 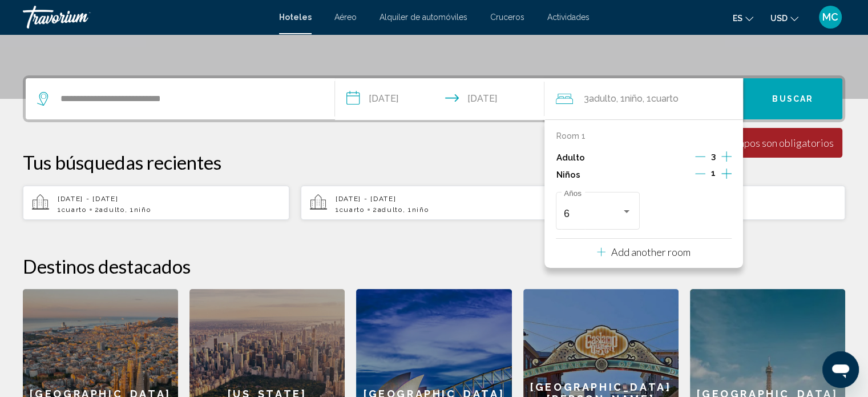 I want to click on p: Adulto, so click(x=570, y=158).